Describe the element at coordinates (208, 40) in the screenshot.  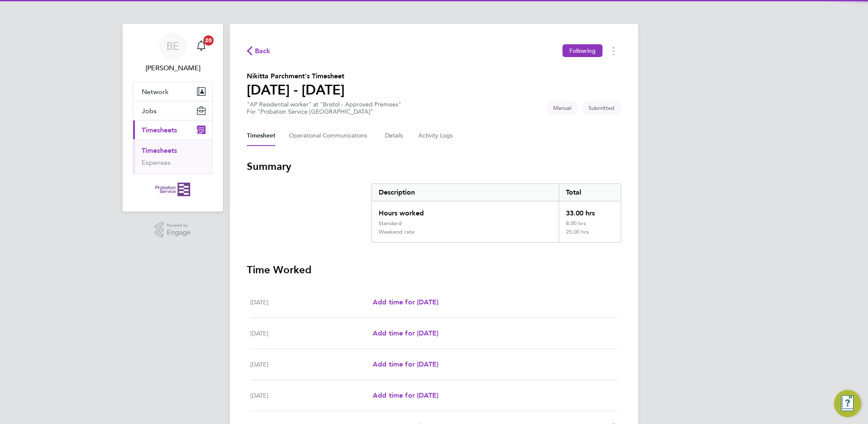
I see `span: 20` at that location.